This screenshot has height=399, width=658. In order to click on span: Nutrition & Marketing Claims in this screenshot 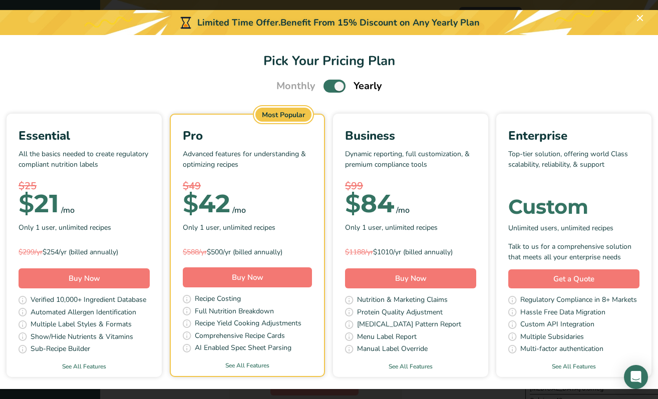, I will do `click(402, 300)`.